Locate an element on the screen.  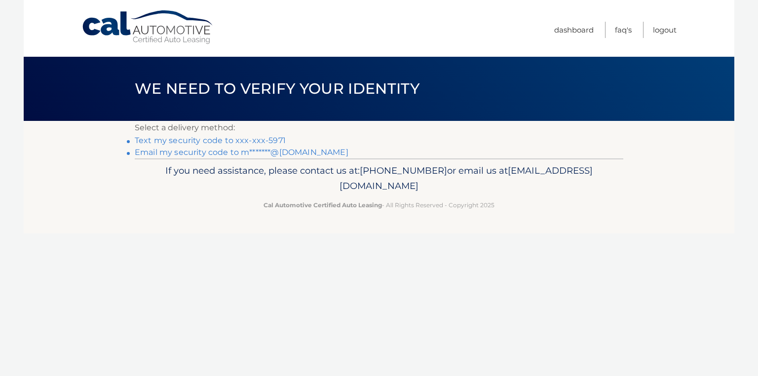
p: If you need assistance, please contact us at: or email us at is located at coordinates (379, 179).